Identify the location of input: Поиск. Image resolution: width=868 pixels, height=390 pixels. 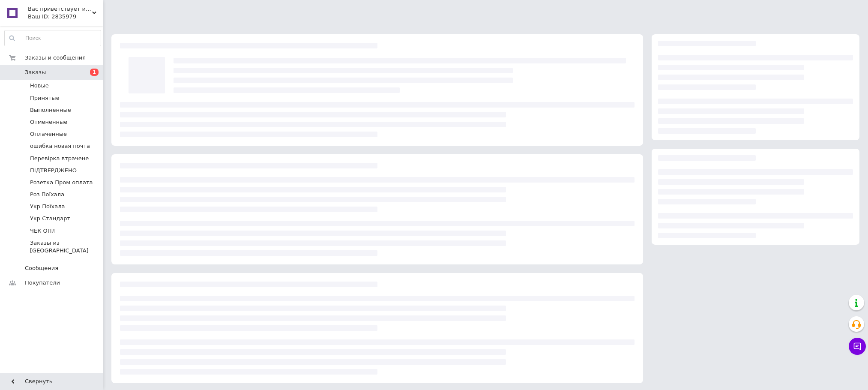
(53, 38).